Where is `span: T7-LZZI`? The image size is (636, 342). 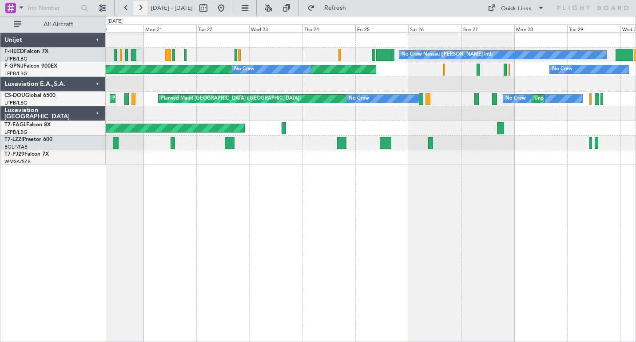 span: T7-LZZI is located at coordinates (13, 140).